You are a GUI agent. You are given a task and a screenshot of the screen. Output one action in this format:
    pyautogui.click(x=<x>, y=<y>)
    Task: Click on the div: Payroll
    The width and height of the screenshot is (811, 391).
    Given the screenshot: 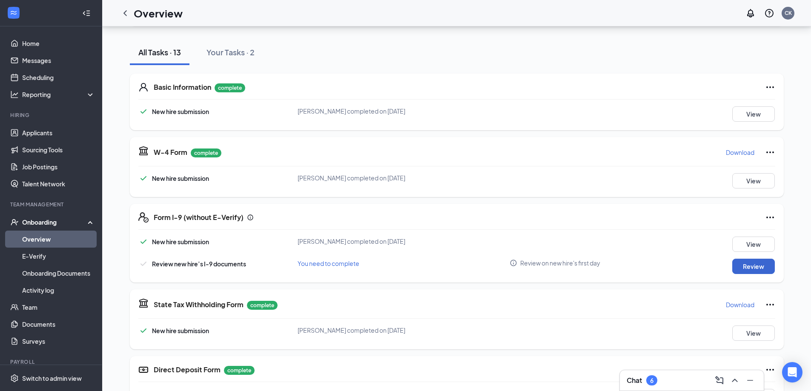 What is the action you would take?
    pyautogui.click(x=51, y=362)
    